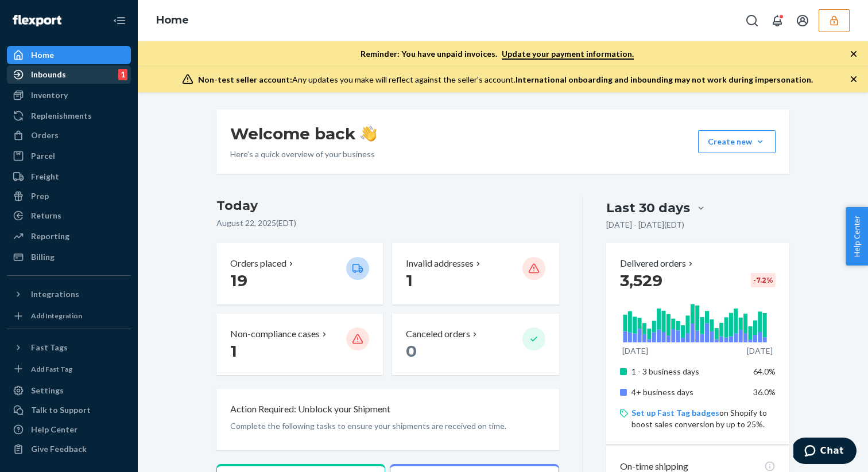  What do you see at coordinates (69, 257) in the screenshot?
I see `a: Billing` at bounding box center [69, 257].